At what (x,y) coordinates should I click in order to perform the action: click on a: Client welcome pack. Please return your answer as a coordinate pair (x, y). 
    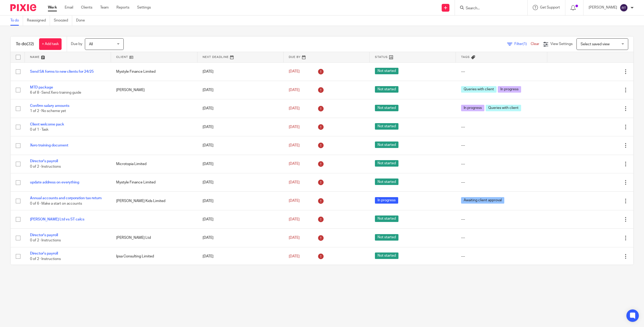
    Looking at the image, I should click on (47, 124).